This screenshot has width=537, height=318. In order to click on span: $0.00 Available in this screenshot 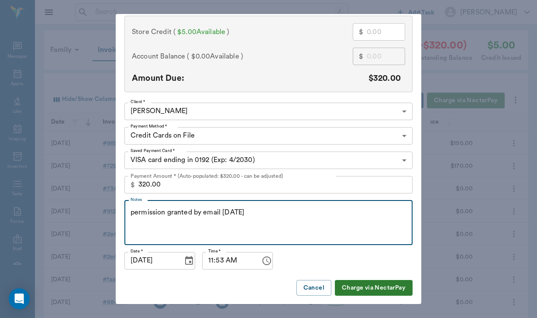, I will do `click(215, 56)`.